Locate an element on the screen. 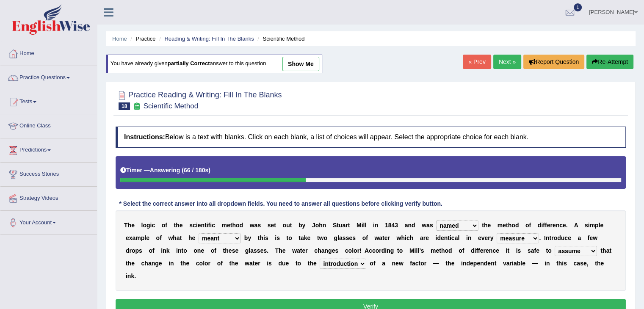 Image resolution: width=644 pixels, height=309 pixels. b: k is located at coordinates (168, 251).